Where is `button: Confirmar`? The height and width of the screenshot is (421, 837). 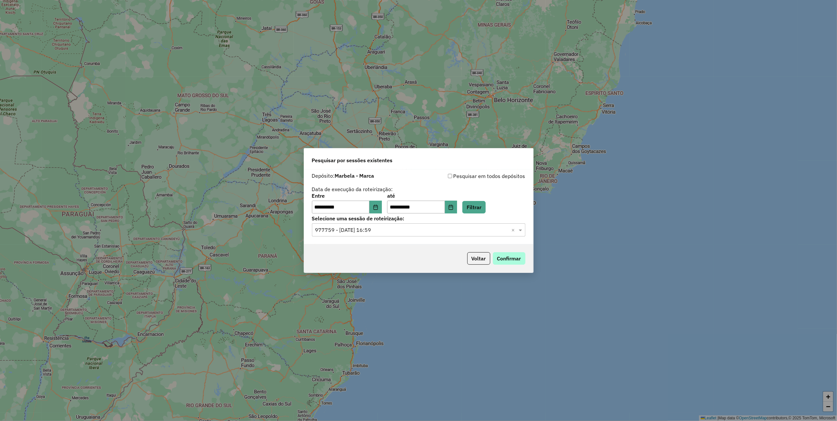 button: Confirmar is located at coordinates (509, 258).